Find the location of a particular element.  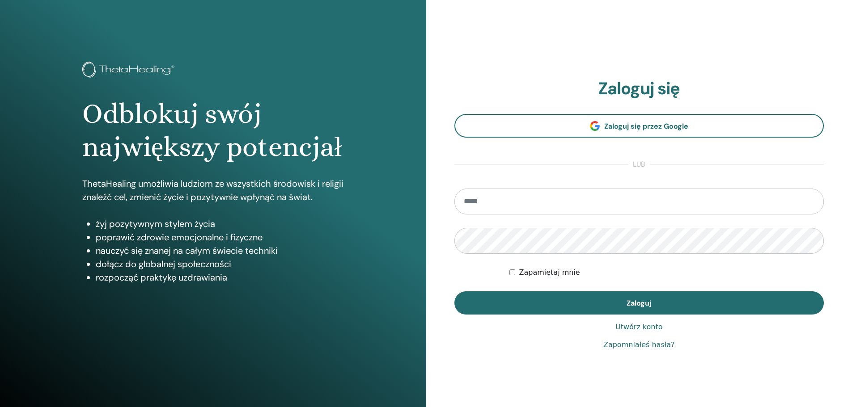

span: lub is located at coordinates (639, 165).